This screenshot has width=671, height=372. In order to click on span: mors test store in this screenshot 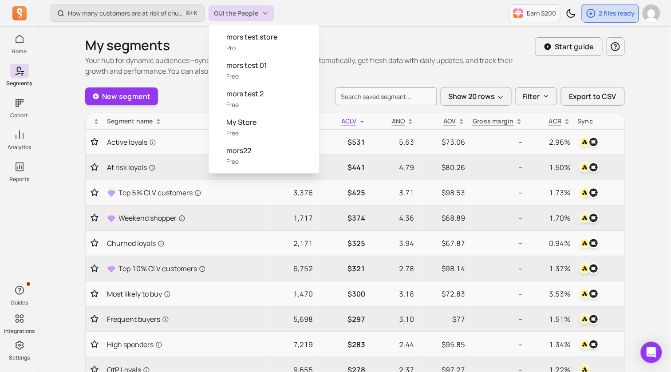, I will do `click(269, 37)`.